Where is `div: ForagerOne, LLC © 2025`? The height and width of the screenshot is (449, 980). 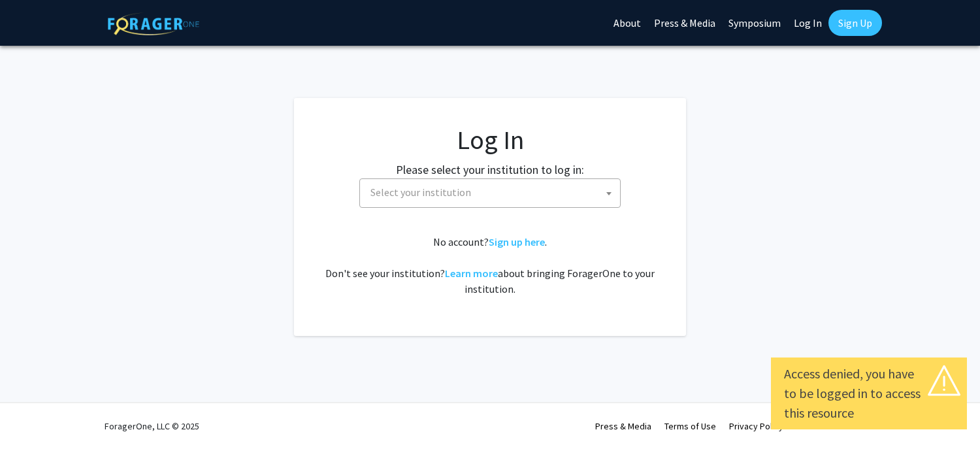
div: ForagerOne, LLC © 2025 is located at coordinates (152, 427).